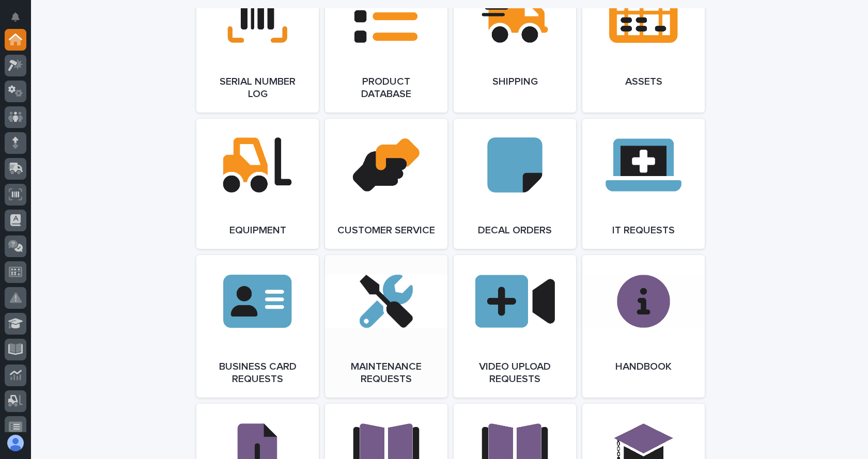 This screenshot has width=868, height=459. What do you see at coordinates (515, 184) in the screenshot?
I see `a: Decal Orders` at bounding box center [515, 184].